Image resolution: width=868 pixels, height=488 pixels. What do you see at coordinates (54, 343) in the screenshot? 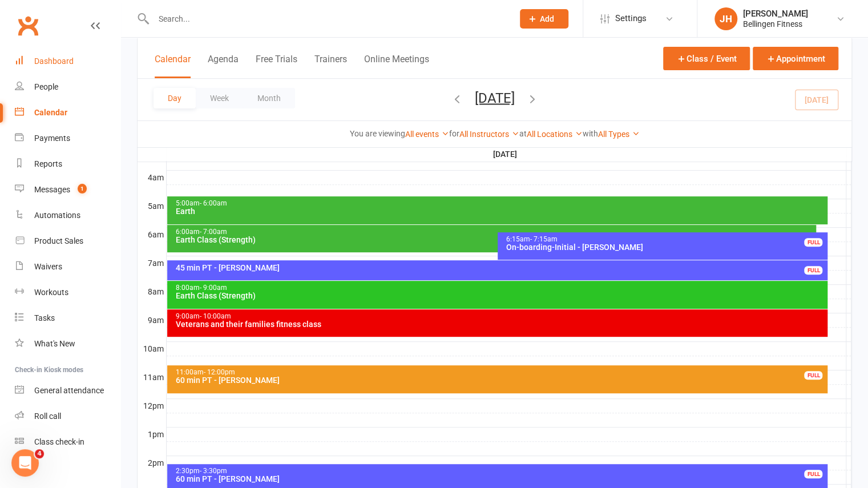
I see `div: What's New` at bounding box center [54, 343].